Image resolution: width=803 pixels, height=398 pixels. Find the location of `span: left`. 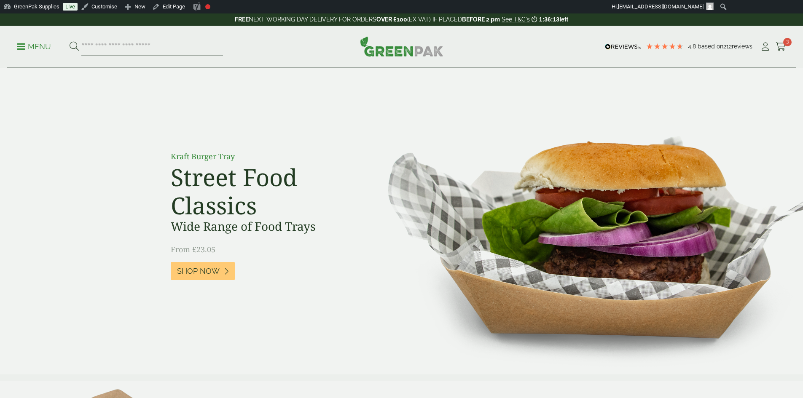

span: left is located at coordinates (563, 19).